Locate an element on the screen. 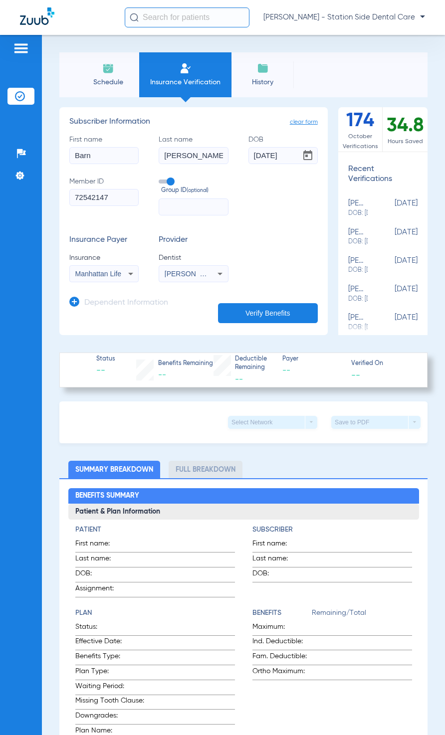  span: Effective Date: is located at coordinates (112, 643).